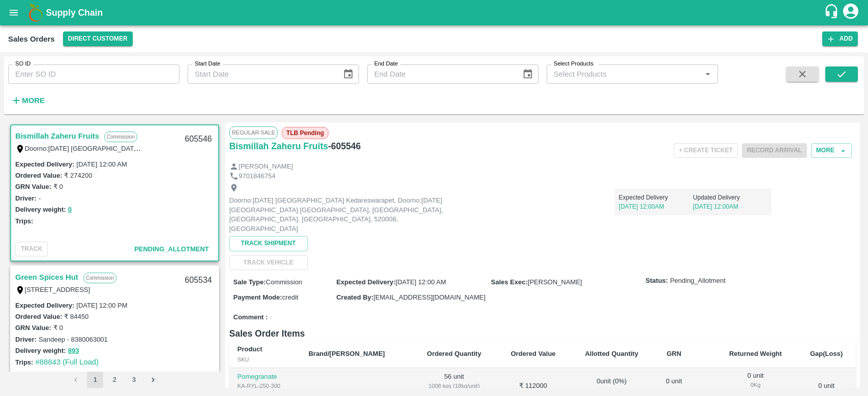  What do you see at coordinates (250, 349) in the screenshot?
I see `b: Product` at bounding box center [250, 349].